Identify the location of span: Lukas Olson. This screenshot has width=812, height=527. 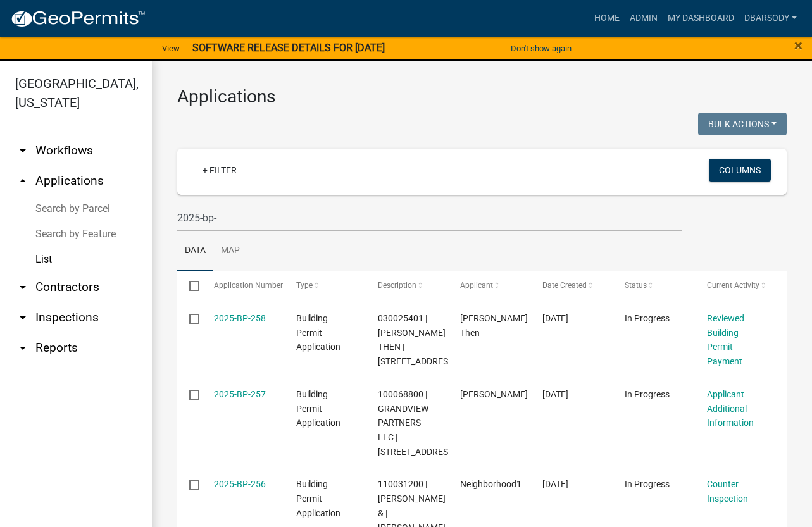
(494, 394).